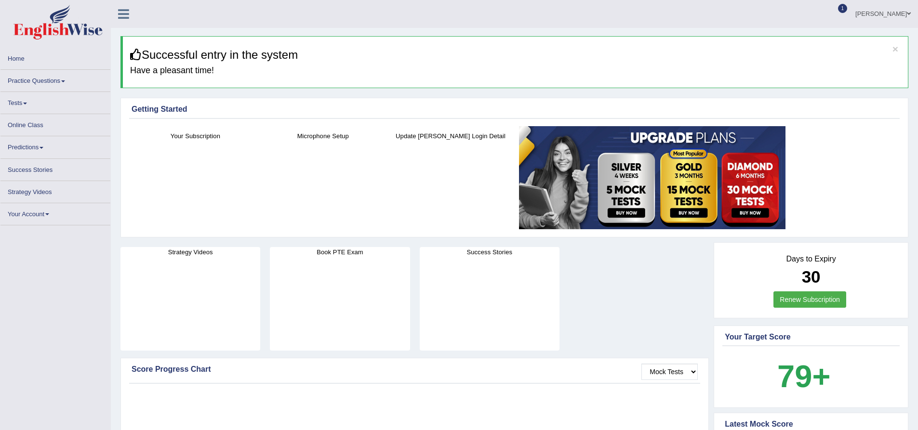  I want to click on h4: Book PTE Exam, so click(340, 252).